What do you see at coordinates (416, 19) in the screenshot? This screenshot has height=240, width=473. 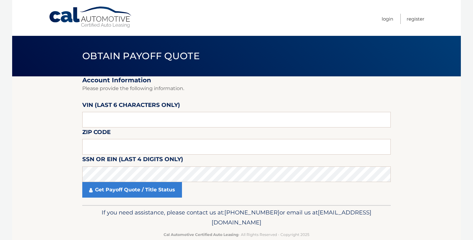 I see `a: Register` at bounding box center [416, 19].